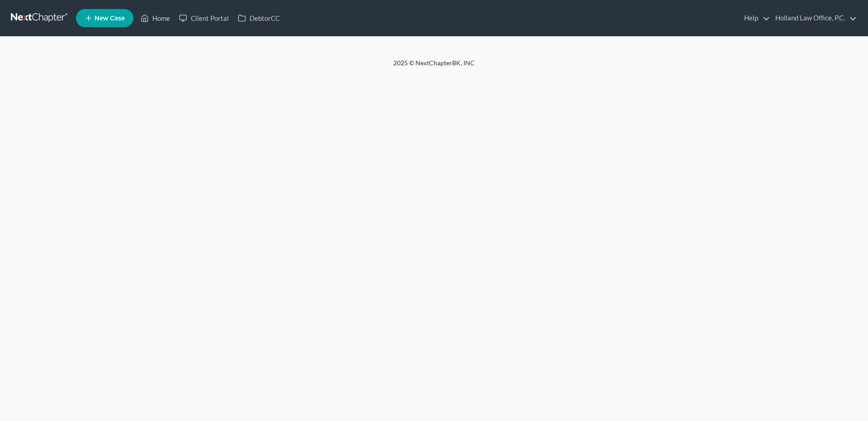 This screenshot has height=421, width=868. Describe the element at coordinates (155, 18) in the screenshot. I see `a: Home` at that location.